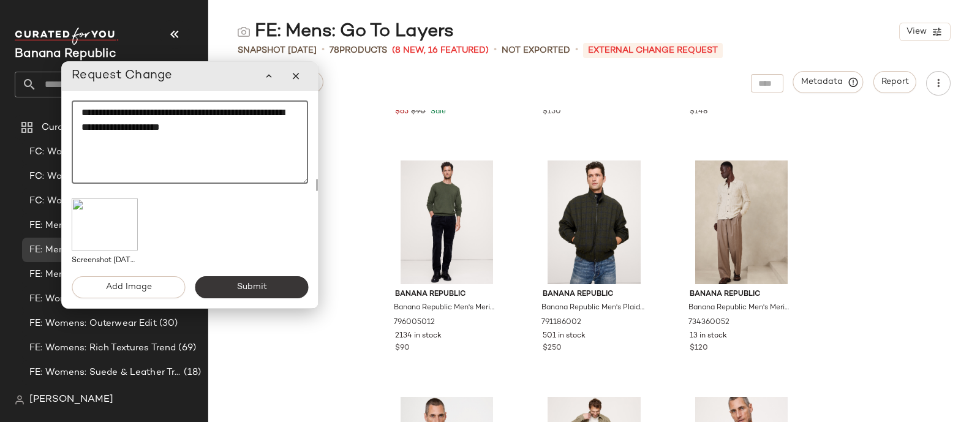  I want to click on span: 791186002, so click(561, 323).